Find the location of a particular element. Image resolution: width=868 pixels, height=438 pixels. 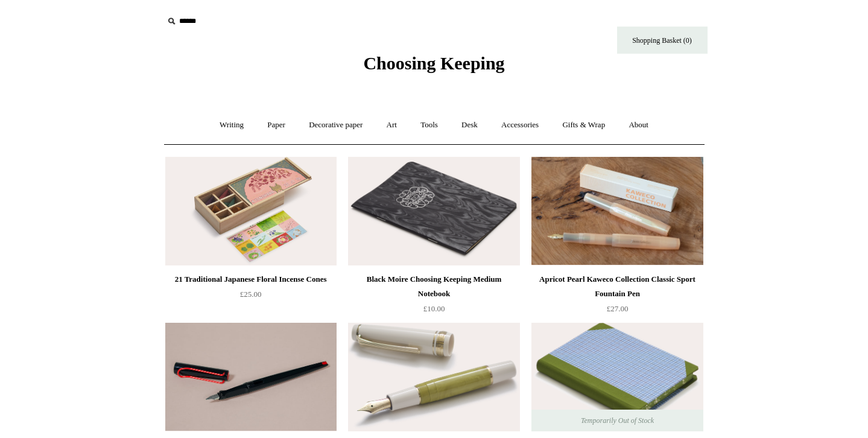

img: Black Moire Choosing Keeping Medium Notebook is located at coordinates (434, 211).